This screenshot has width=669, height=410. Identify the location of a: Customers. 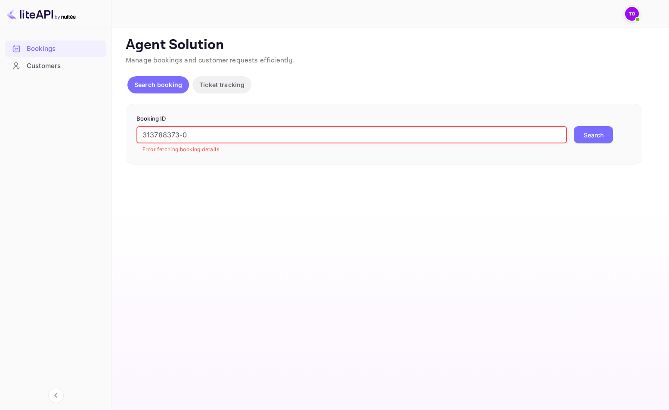
(56, 65).